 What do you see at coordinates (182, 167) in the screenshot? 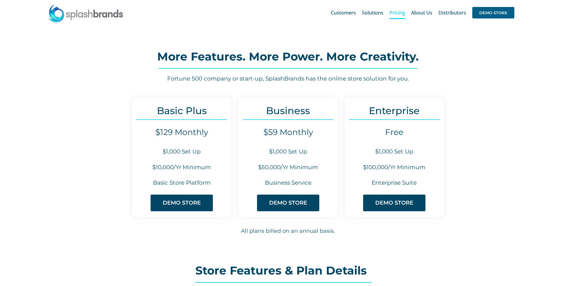
I see `h6: $10,000/Yr Minimum` at bounding box center [182, 167].